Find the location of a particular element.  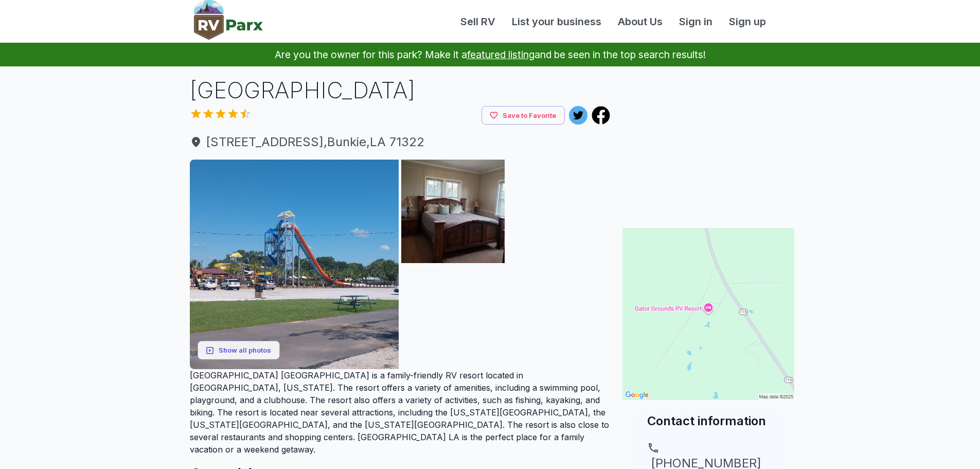

img: AAcXr8rjhPh2EOonP7D0zzwYNdEHgdnaagWdveUllJGYqY8VrZLs1QRdnfv6XN3X2oJoEbHKgEdE3DPr9-uXyjqONQJ2dV61E... is located at coordinates (453, 211).